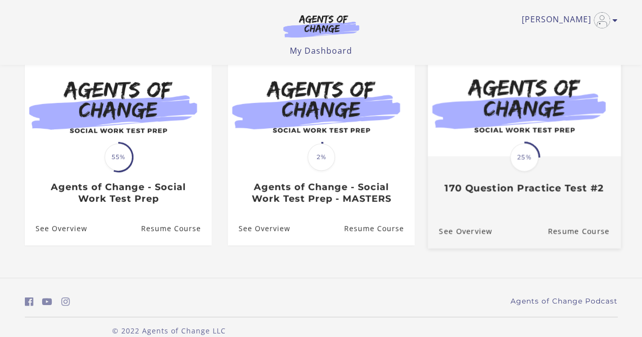 The height and width of the screenshot is (337, 642). Describe the element at coordinates (47, 302) in the screenshot. I see `i: https://www.youtube.com/c/AgentsofChangeTestPrepbyMeaganMitchell (Open in a new window)` at that location.